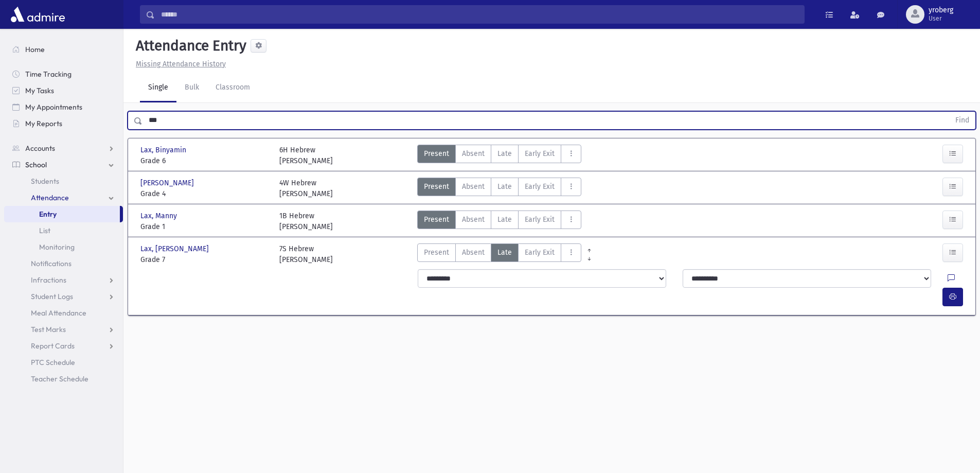 The height and width of the screenshot is (473, 980). What do you see at coordinates (40, 90) in the screenshot?
I see `span: My Tasks` at bounding box center [40, 90].